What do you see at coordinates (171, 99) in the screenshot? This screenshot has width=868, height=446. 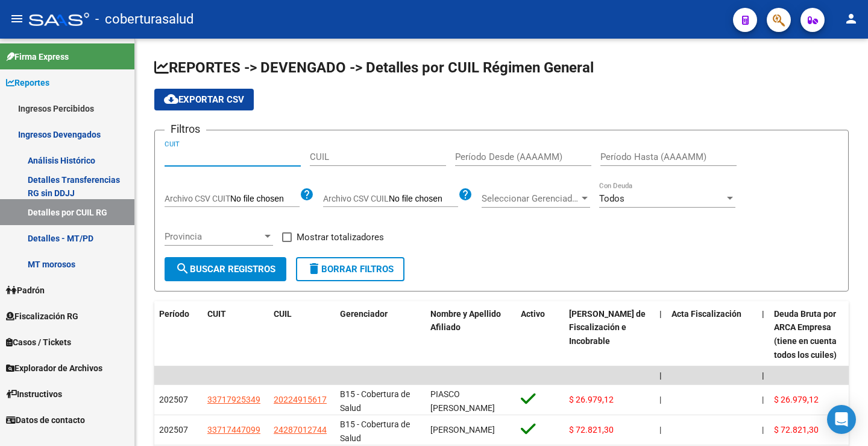 I see `mat-icon: cloud_download` at bounding box center [171, 99].